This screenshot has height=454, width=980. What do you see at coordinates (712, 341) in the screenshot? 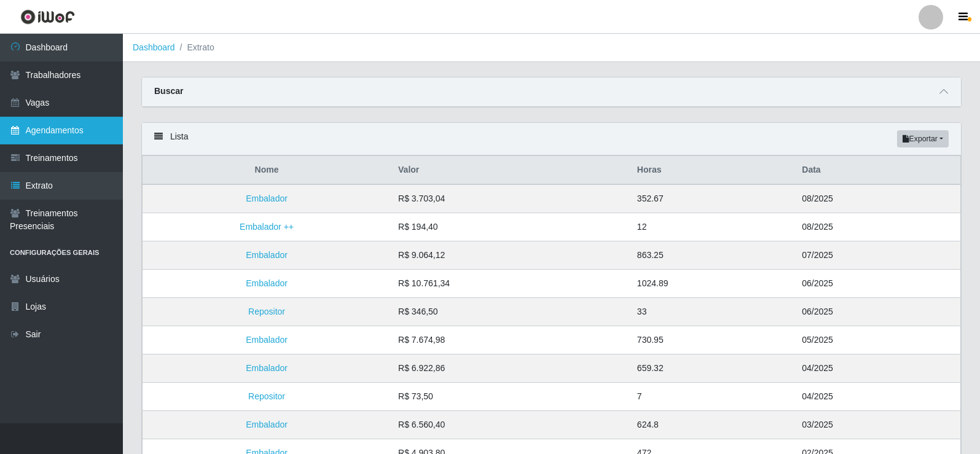
I see `td: 730.95` at bounding box center [712, 341].